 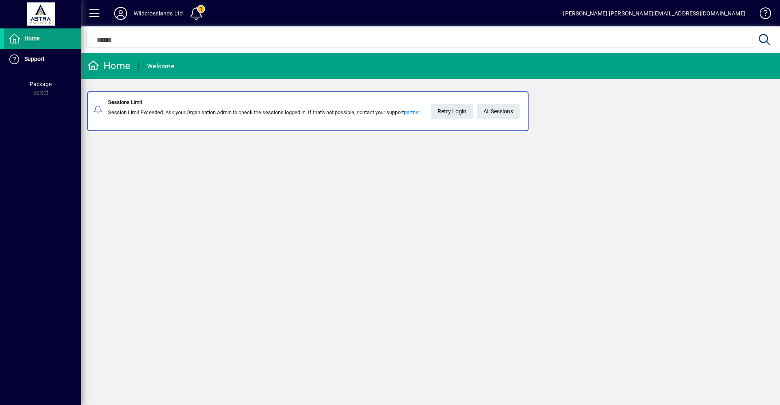 What do you see at coordinates (160, 66) in the screenshot?
I see `div: Welcome` at bounding box center [160, 66].